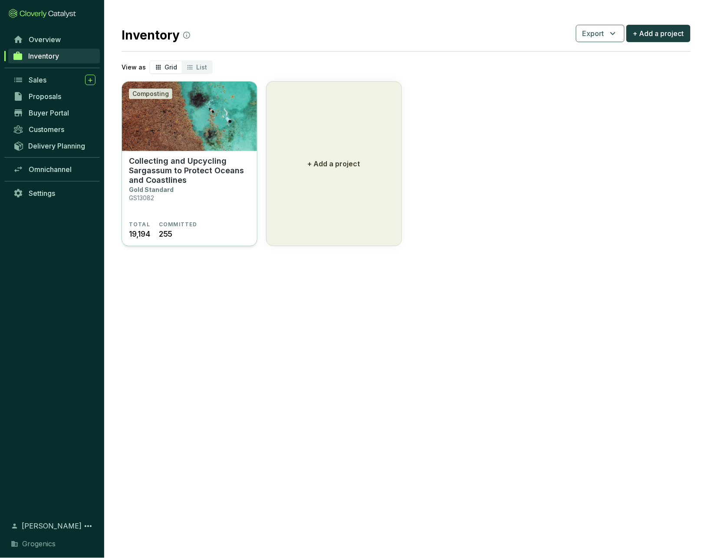  Describe the element at coordinates (54, 129) in the screenshot. I see `a: Customers` at that location.